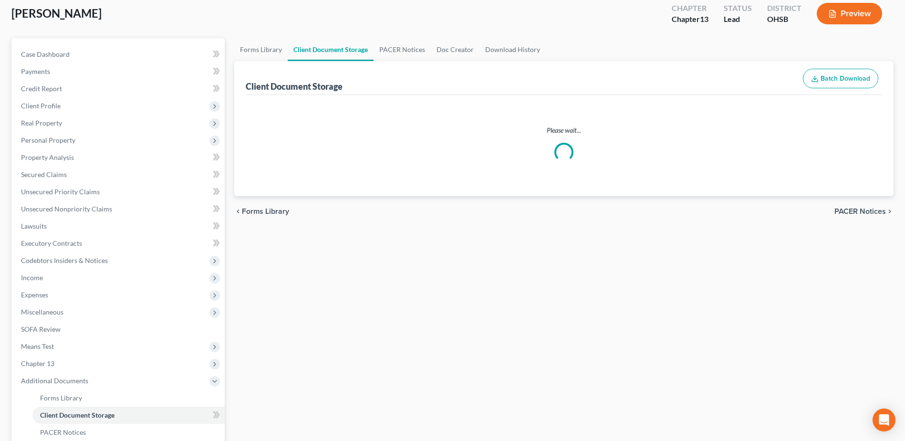 This screenshot has width=905, height=441. Describe the element at coordinates (119, 157) in the screenshot. I see `a: Property Analysis` at that location.